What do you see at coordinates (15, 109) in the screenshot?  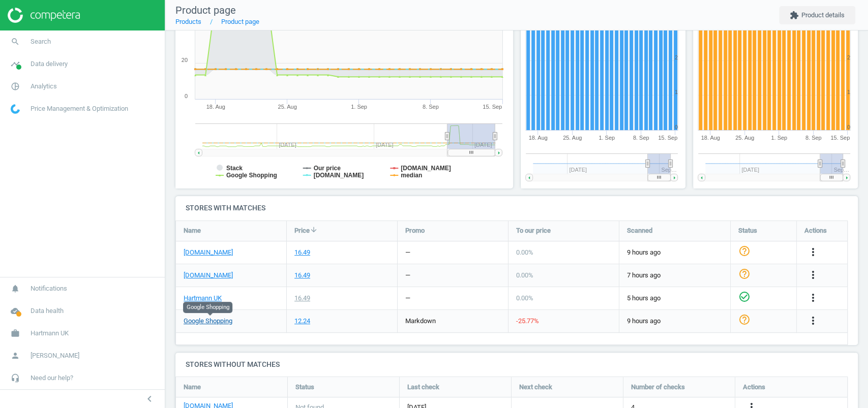 I see `img: wGWNvw8QSZomAAAAABJRU5ErkJggg==` at bounding box center [15, 109].